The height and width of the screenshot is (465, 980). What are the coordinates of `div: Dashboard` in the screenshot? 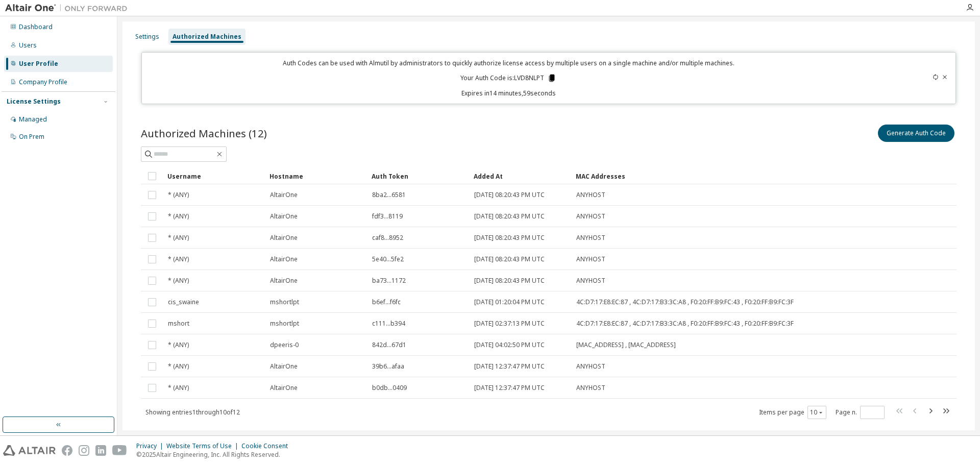 It's located at (36, 27).